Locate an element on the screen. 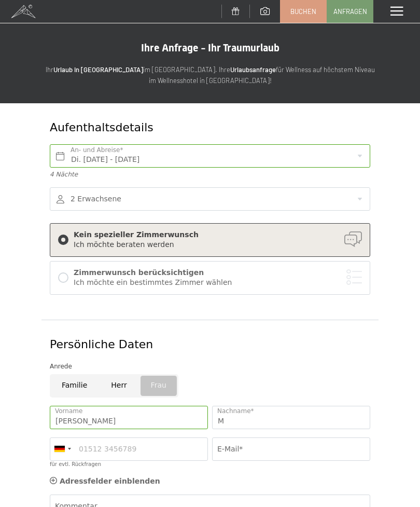  div: Ich möchte beraten werden is located at coordinates (218, 245).